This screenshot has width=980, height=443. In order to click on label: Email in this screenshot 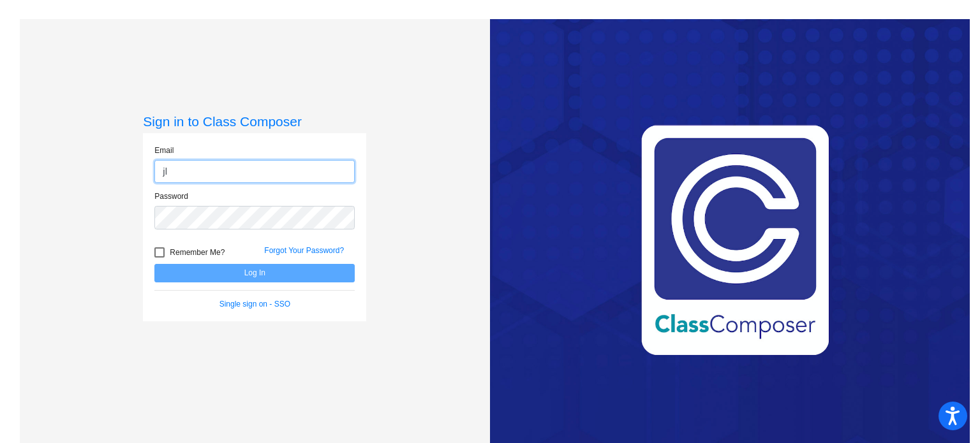, I will do `click(164, 151)`.